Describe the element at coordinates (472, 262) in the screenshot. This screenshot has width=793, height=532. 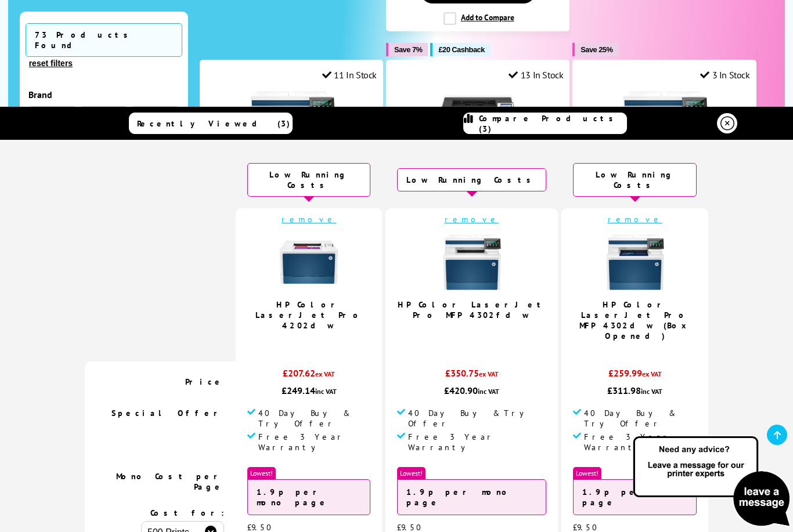
I see `img: HP-4302fdw-Front-Main-Small.jpg` at that location.